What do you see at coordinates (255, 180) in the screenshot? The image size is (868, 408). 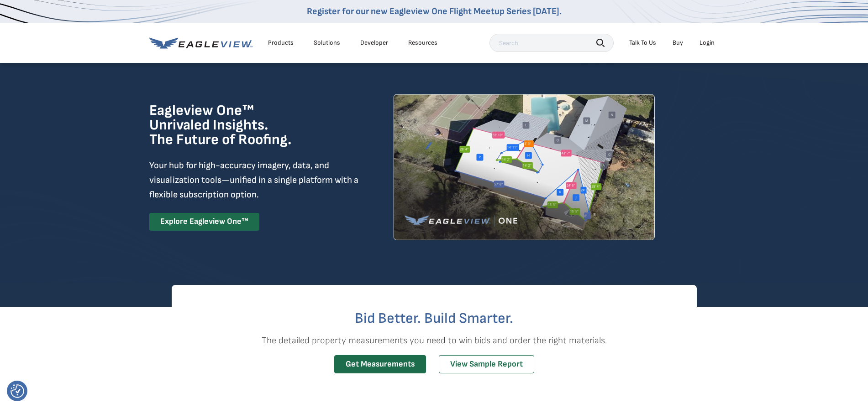 I see `p: Your hub for high-accuracy imagery, data, and visualization tools—unified in a single platform wi...` at bounding box center [255, 180].